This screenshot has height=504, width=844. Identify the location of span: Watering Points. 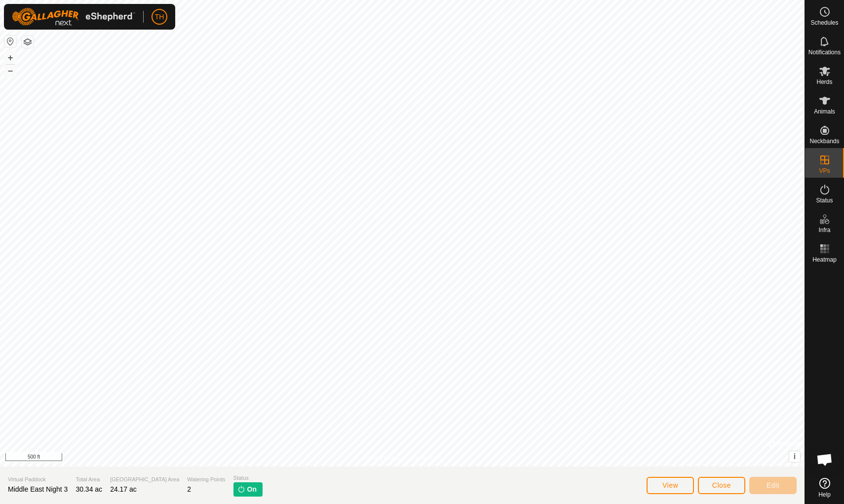
(206, 479).